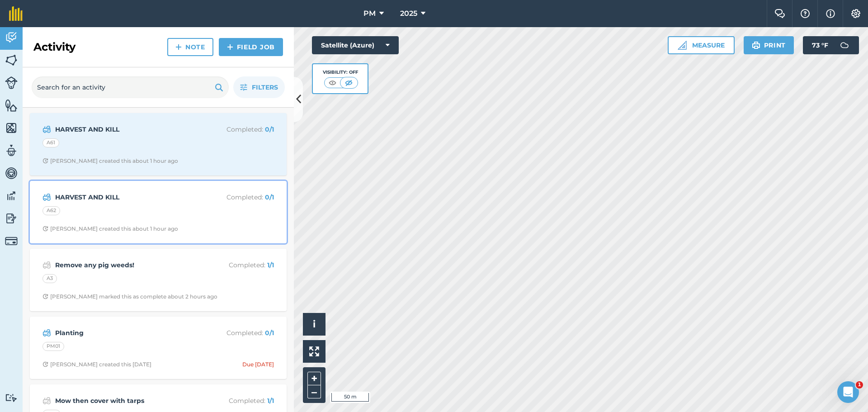 The image size is (868, 412). I want to click on button: Print, so click(769, 45).